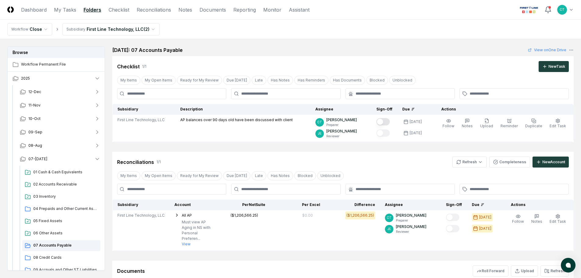 This screenshot has width=581, height=278. What do you see at coordinates (119, 10) in the screenshot?
I see `a: Checklist` at bounding box center [119, 10].